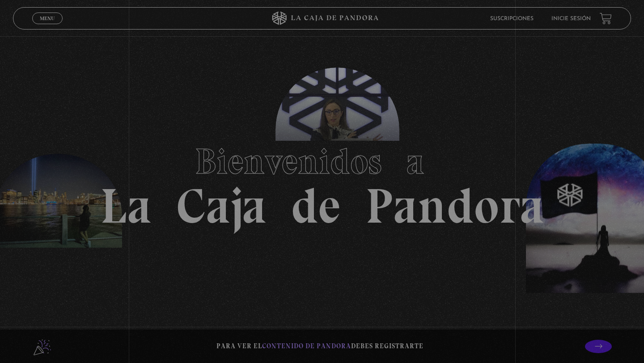  I want to click on span: Menu, so click(47, 18).